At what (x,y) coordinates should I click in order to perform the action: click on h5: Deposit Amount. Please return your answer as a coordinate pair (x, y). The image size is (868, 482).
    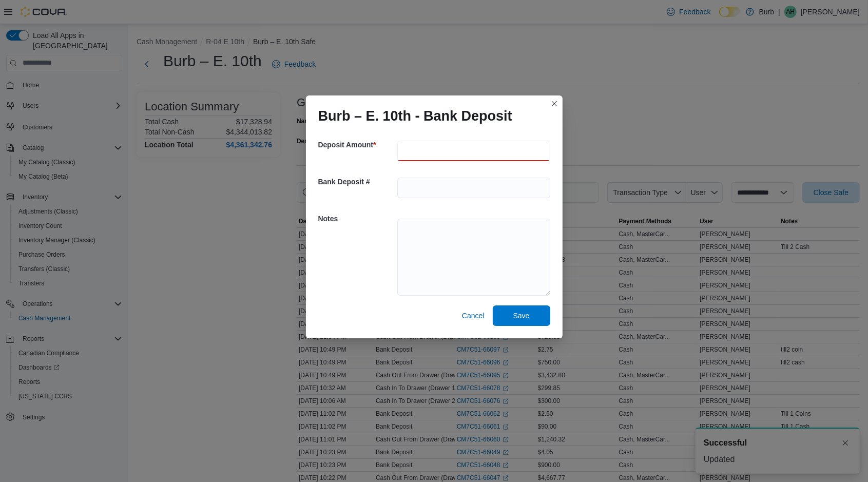
    Looking at the image, I should click on (357, 145).